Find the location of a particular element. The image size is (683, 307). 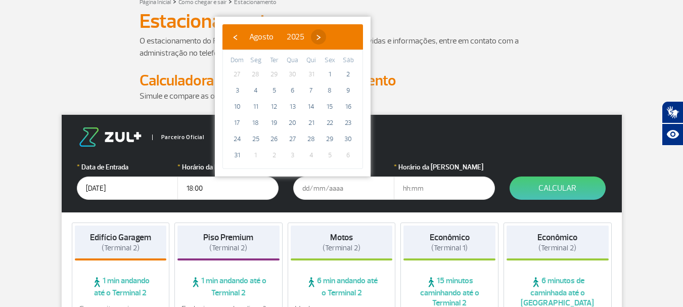

span: 9 is located at coordinates (348, 90).